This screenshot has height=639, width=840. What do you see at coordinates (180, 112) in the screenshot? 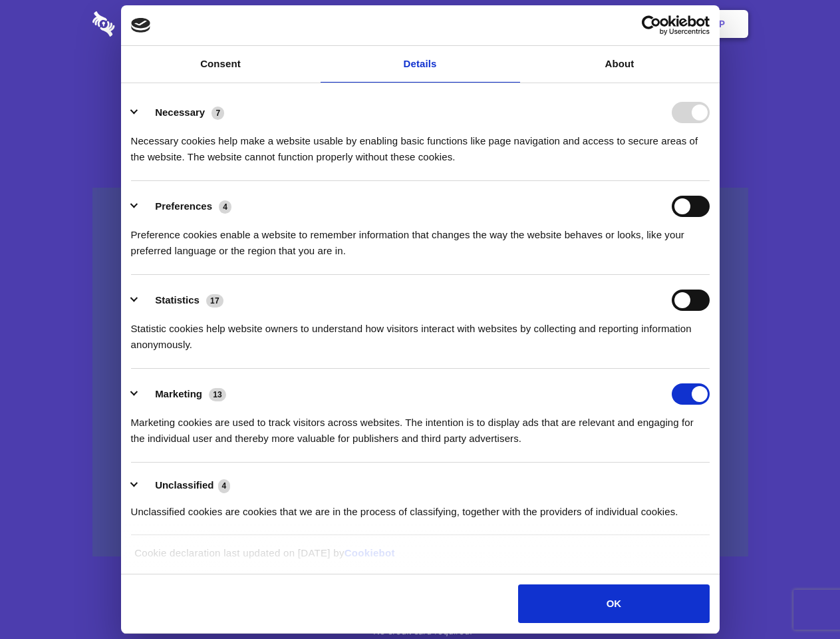
I see `label: Necessary` at bounding box center [180, 112].